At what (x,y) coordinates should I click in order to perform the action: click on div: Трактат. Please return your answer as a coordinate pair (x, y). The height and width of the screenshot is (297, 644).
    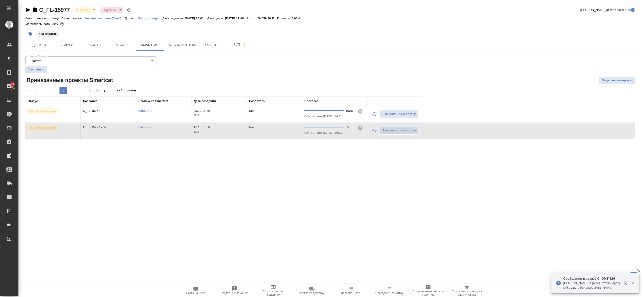
    Looking at the image, I should click on (91, 60).